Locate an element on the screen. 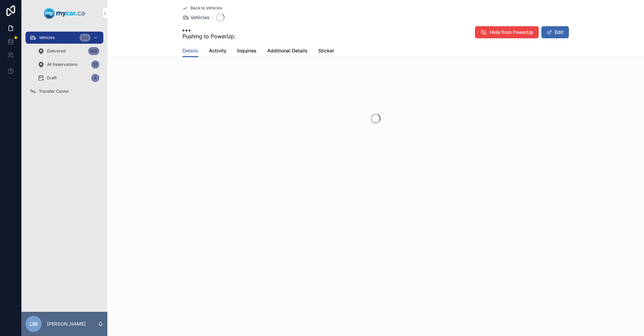 This screenshot has width=644, height=336. button: Hide from PowerUp is located at coordinates (507, 32).